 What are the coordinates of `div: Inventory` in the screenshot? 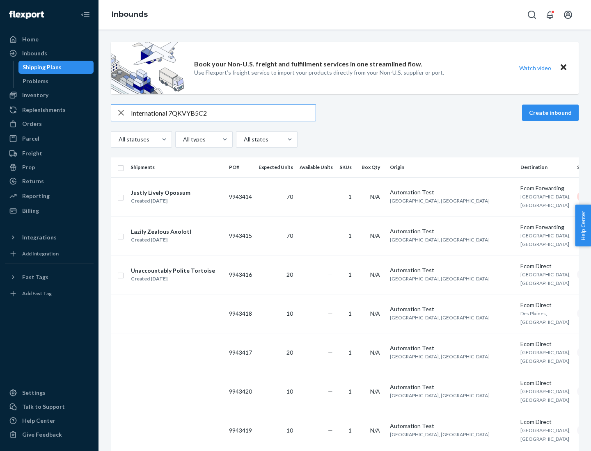 It's located at (35, 95).